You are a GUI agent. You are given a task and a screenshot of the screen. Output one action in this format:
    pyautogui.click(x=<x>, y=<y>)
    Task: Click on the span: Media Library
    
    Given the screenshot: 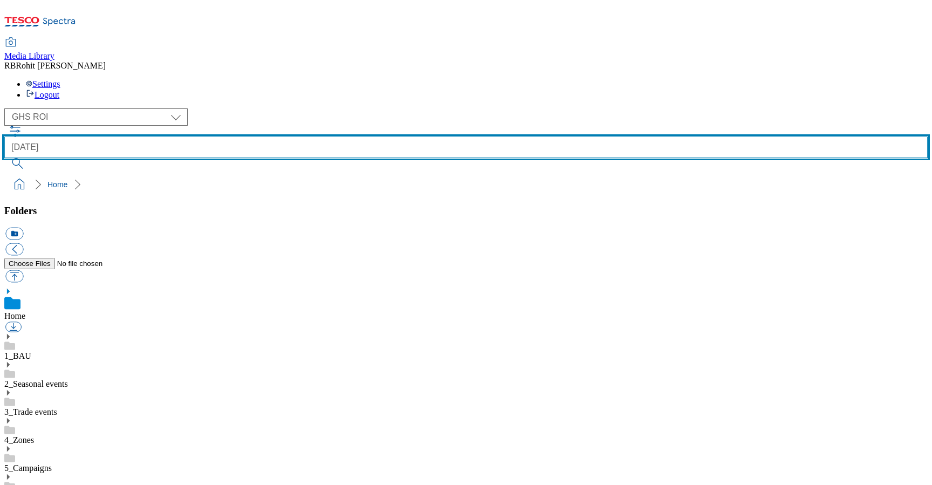 What is the action you would take?
    pyautogui.click(x=29, y=56)
    